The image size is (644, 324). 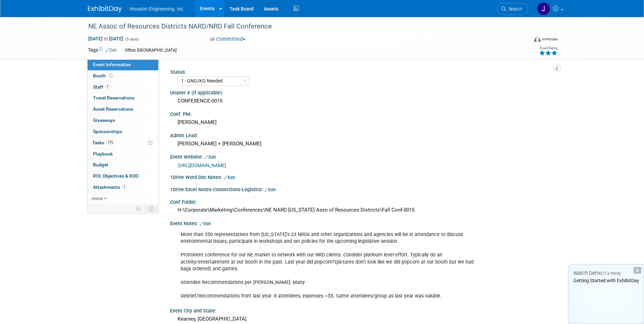 What do you see at coordinates (544, 9) in the screenshot?
I see `img: Jessica Lambrecht` at bounding box center [544, 9].